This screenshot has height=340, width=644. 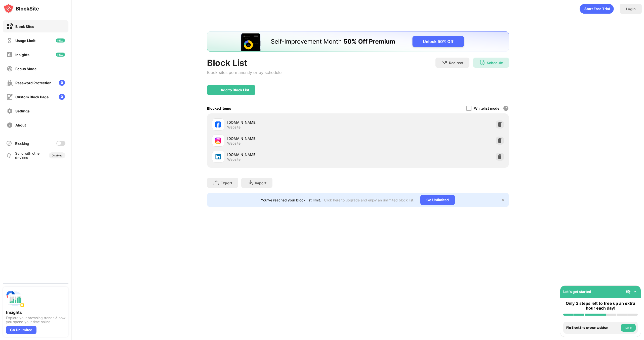 What do you see at coordinates (36, 320) in the screenshot?
I see `div: Explore your browsing trends & how you spend your time online` at bounding box center [36, 320].